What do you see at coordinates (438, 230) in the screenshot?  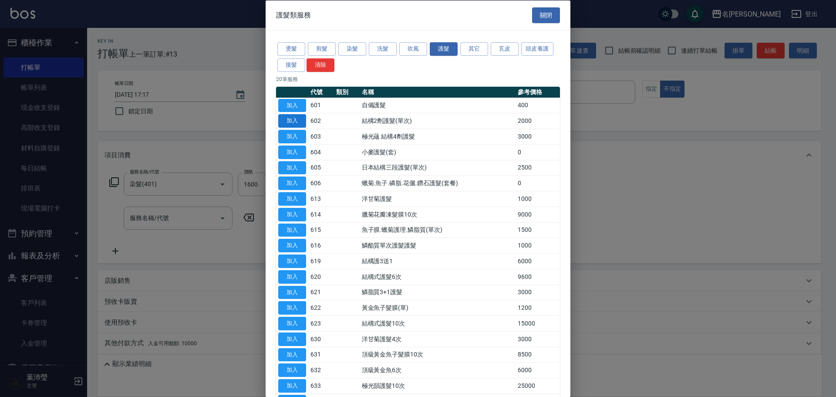 I see `td: 魚子膜.蠟菊護理.鱗脂質(單次)` at bounding box center [438, 230].